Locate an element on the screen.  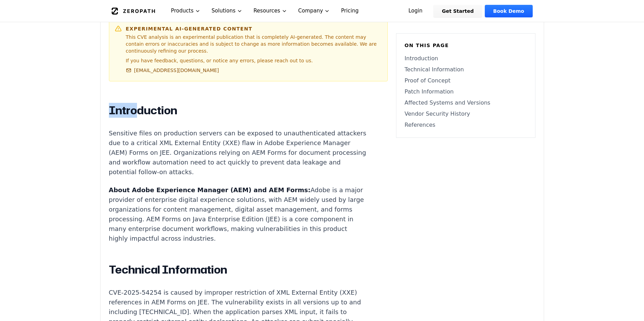
a: References is located at coordinates (466, 125).